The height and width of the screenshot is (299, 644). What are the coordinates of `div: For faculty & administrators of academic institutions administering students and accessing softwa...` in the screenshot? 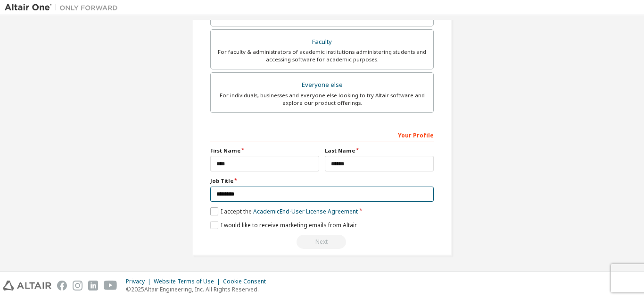 It's located at (322, 55).